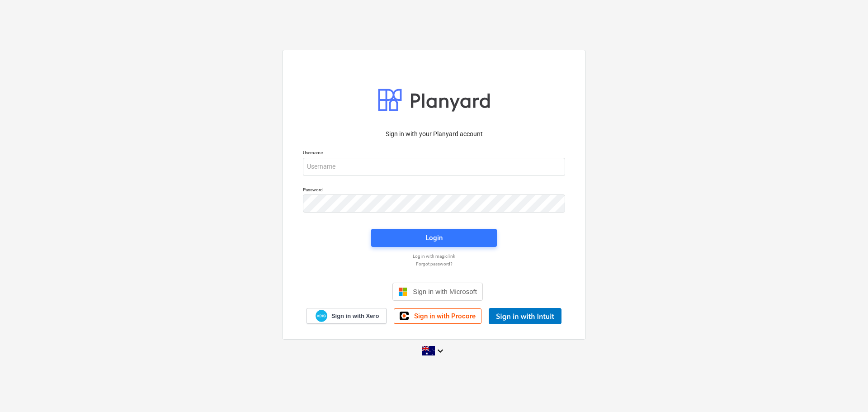  What do you see at coordinates (434, 191) in the screenshot?
I see `p: Password` at bounding box center [434, 191].